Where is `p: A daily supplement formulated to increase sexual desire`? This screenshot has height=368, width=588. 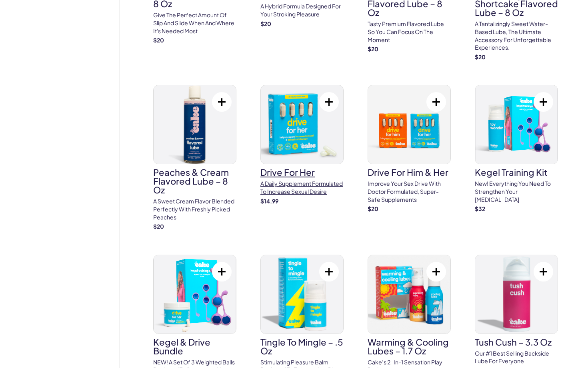
p: A daily supplement formulated to increase sexual desire is located at coordinates (302, 187).